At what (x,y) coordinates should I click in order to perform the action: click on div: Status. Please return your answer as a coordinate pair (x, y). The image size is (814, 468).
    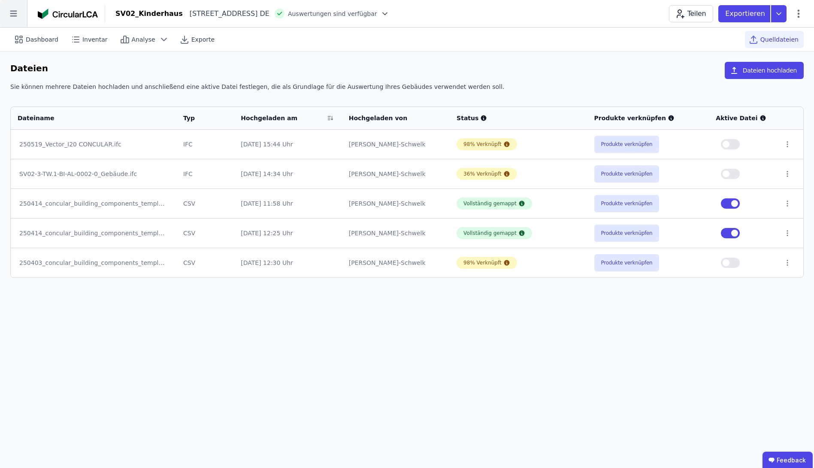
    Looking at the image, I should click on (518, 118).